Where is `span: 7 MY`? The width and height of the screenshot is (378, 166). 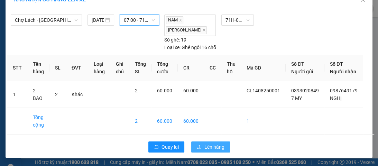 span: 7 MY is located at coordinates (296, 98).